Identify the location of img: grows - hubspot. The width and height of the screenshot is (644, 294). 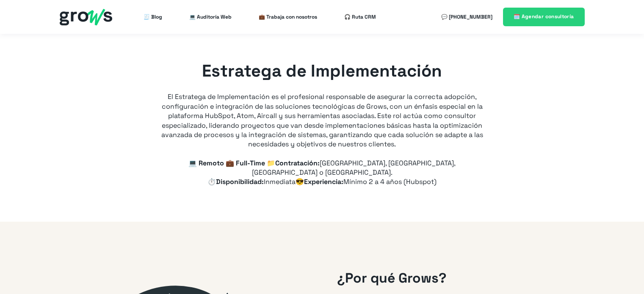
(86, 17).